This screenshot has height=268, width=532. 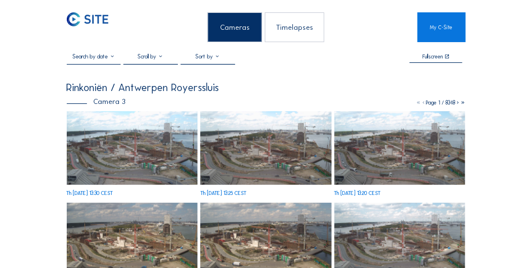 What do you see at coordinates (96, 101) in the screenshot?
I see `div: Camera 3` at bounding box center [96, 101].